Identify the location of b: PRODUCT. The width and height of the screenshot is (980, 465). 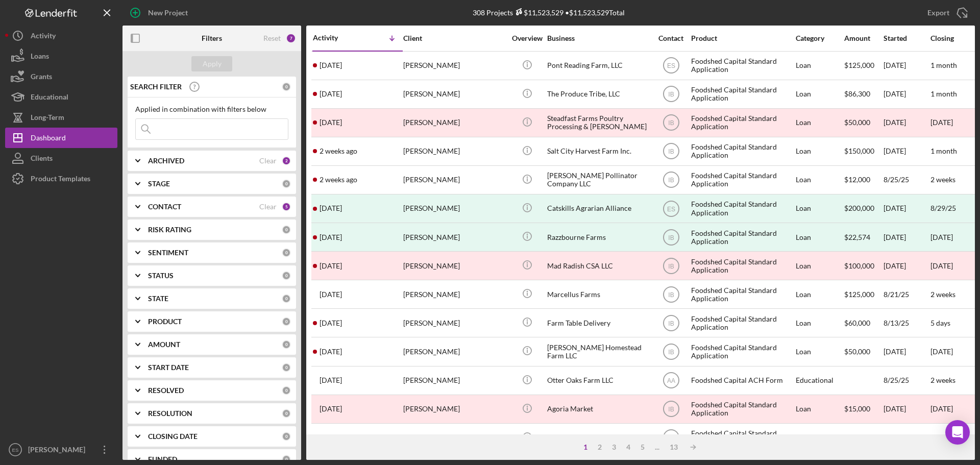
(165, 322).